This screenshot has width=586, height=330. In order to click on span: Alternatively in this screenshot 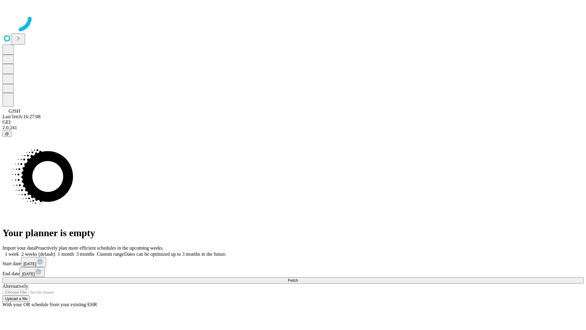, I will do `click(15, 286)`.